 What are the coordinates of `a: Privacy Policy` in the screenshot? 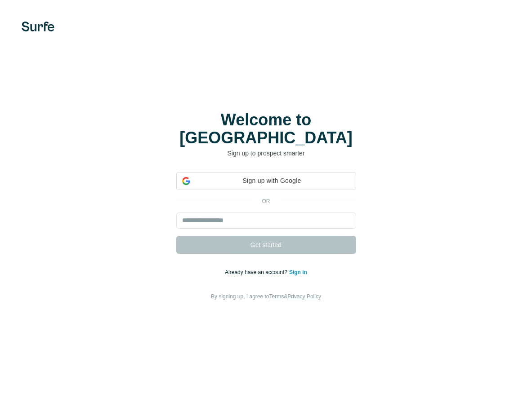 It's located at (304, 296).